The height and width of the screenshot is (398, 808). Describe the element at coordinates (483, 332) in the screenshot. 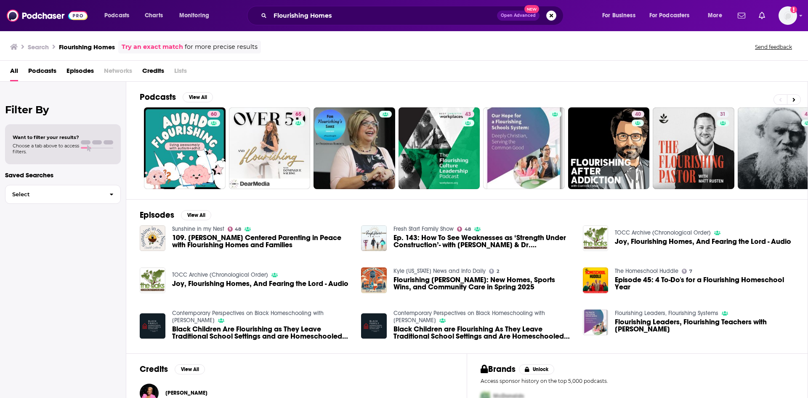

I see `a: Black Children are Flourishing As They Leave Traditional School Settings and Are Homeschooled (Pa...` at that location.